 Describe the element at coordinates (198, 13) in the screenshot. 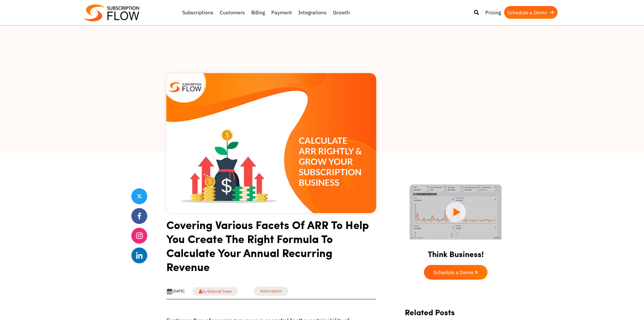

I see `a: Subscriptions` at that location.